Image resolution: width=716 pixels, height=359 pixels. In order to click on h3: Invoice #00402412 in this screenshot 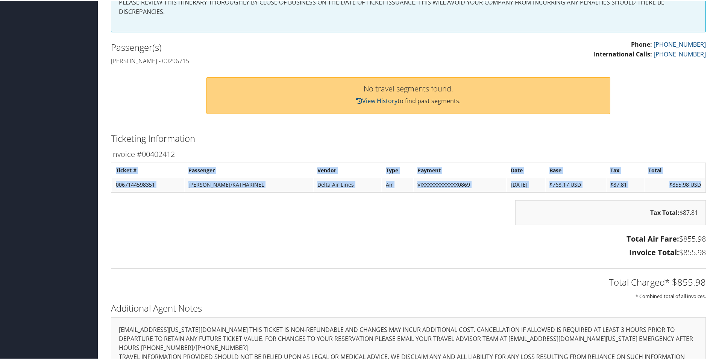, I will do `click(409, 154)`.